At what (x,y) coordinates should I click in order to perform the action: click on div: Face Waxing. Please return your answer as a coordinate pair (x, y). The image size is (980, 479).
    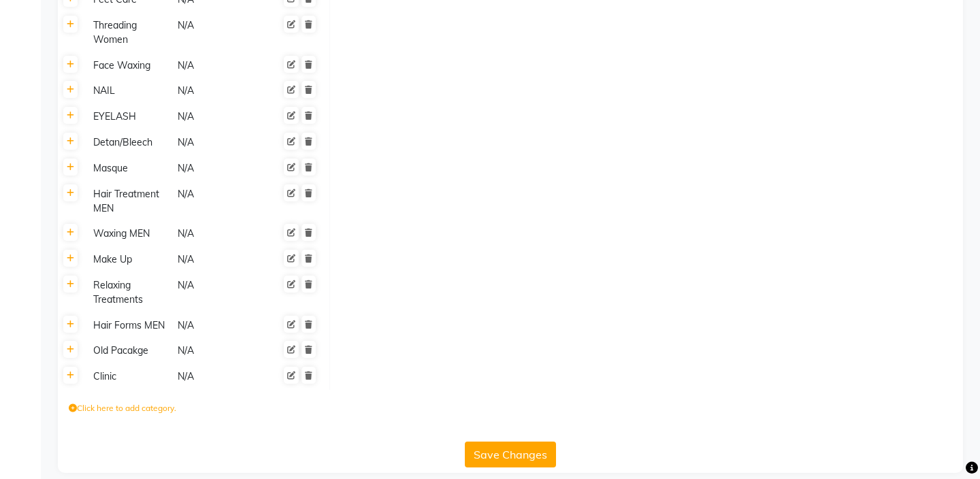
    Looking at the image, I should click on (130, 65).